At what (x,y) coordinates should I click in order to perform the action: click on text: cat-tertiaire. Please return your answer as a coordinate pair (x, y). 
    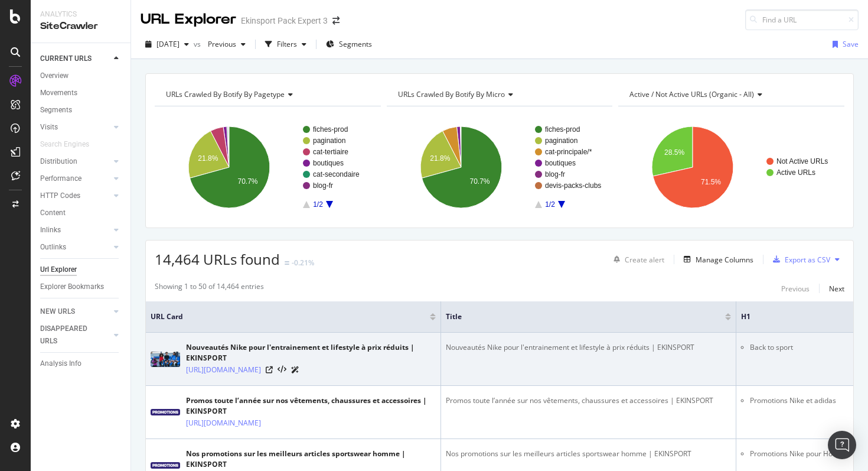
    Looking at the image, I should click on (331, 152).